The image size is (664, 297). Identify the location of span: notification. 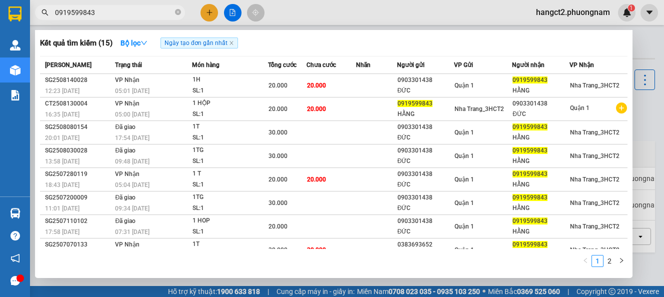
(15, 258).